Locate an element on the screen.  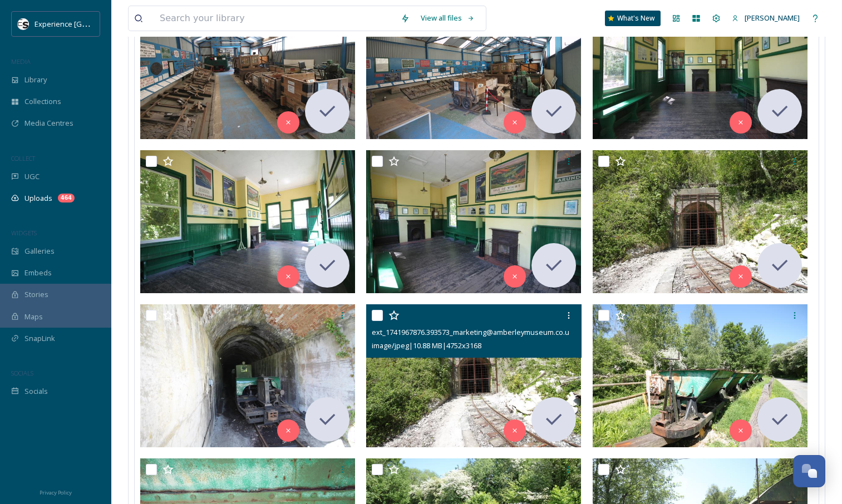
span: Library is located at coordinates (35, 80).